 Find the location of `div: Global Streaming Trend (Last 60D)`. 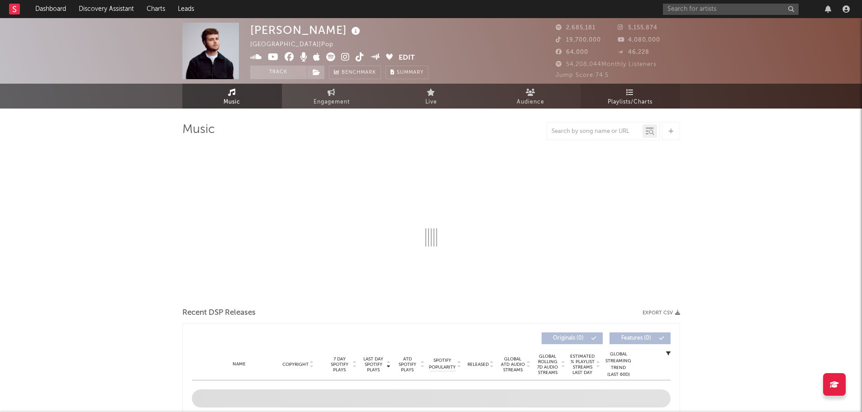

div: Global Streaming Trend (Last 60D) is located at coordinates (619, 365).